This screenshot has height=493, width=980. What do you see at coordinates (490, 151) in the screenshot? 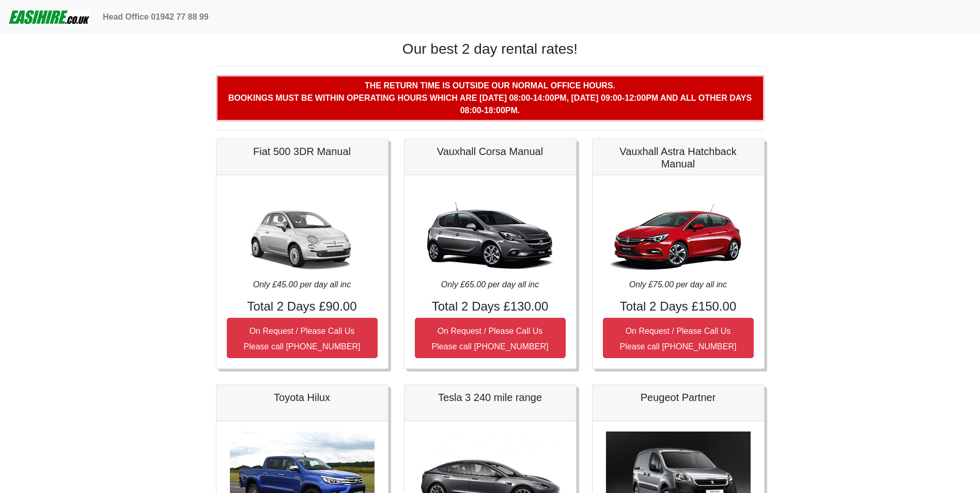
I see `h5: Vauxhall Corsa Manual` at bounding box center [490, 151].